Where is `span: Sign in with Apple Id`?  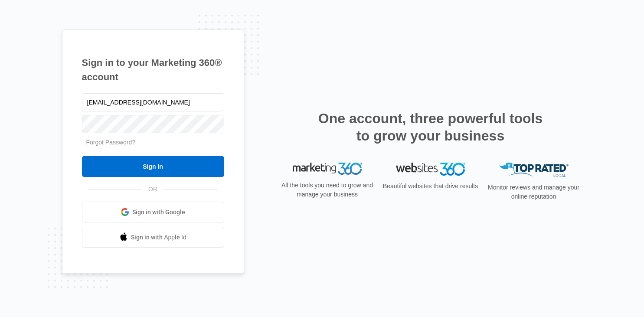 span: Sign in with Apple Id is located at coordinates (159, 237).